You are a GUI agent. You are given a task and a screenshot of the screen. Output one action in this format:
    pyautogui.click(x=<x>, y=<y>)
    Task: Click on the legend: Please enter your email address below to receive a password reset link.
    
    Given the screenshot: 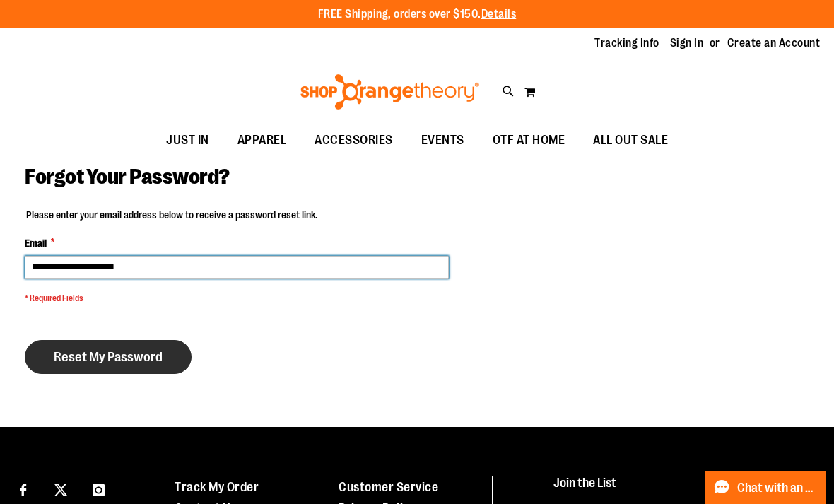 What is the action you would take?
    pyautogui.click(x=172, y=215)
    